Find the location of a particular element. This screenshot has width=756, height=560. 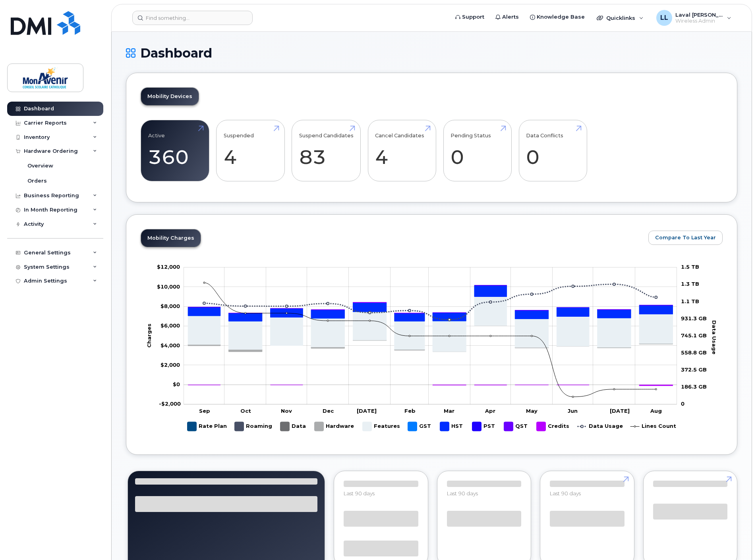

g: Legend is located at coordinates (432, 426).